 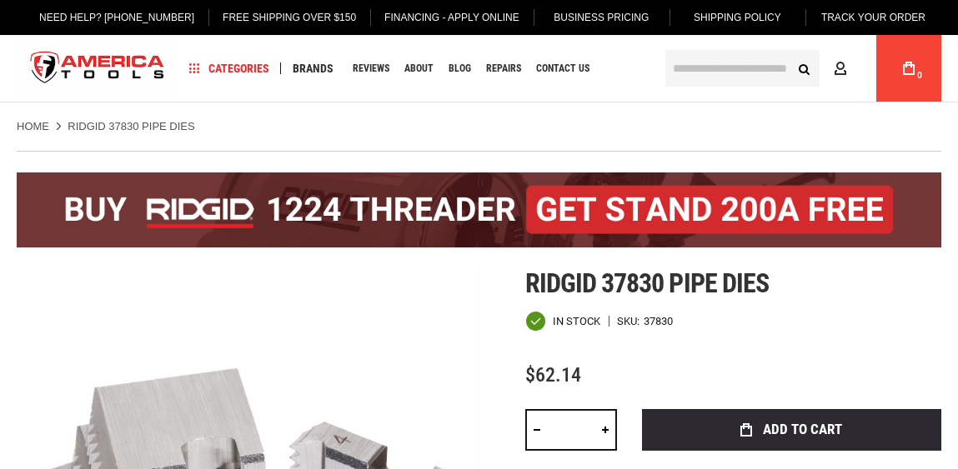 What do you see at coordinates (131, 126) in the screenshot?
I see `strong: RIDGID 37830 Pipe Dies` at bounding box center [131, 126].